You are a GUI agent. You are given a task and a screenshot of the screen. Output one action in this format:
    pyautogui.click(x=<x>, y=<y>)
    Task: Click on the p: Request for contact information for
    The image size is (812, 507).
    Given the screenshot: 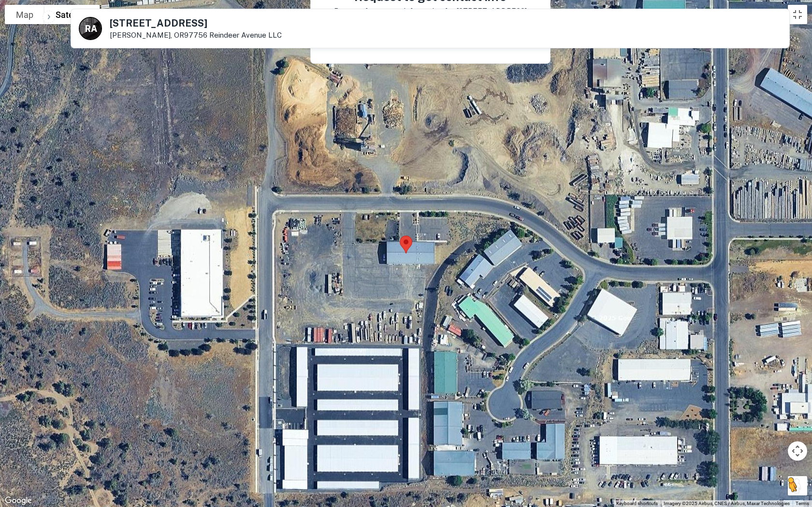 What is the action you would take?
    pyautogui.click(x=394, y=11)
    